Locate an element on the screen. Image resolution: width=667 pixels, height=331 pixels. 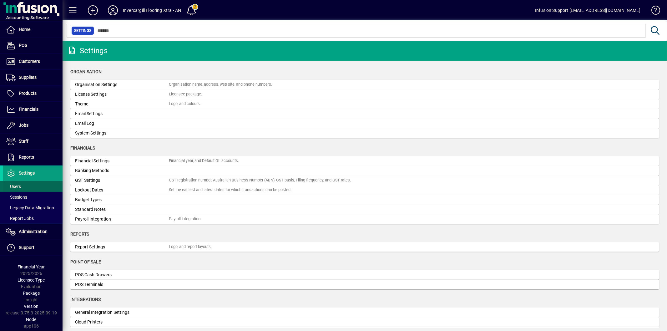
div: Email Settings is located at coordinates (122, 113).